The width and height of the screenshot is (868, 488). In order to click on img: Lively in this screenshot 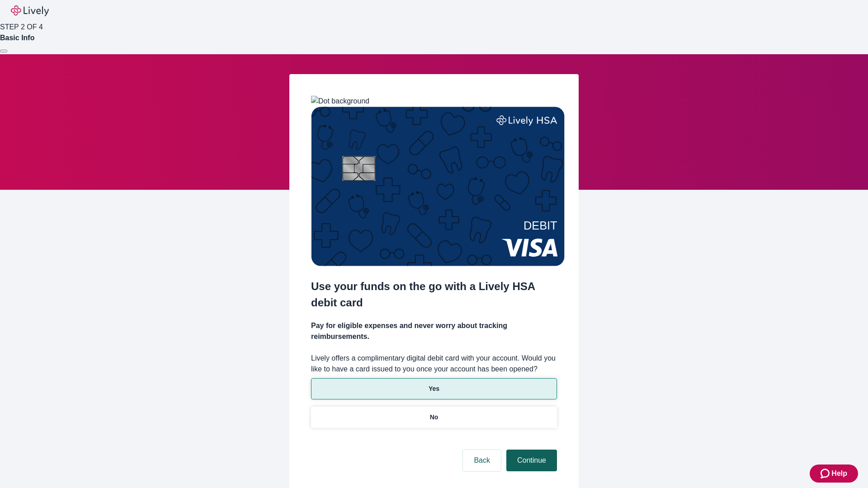, I will do `click(30, 11)`.